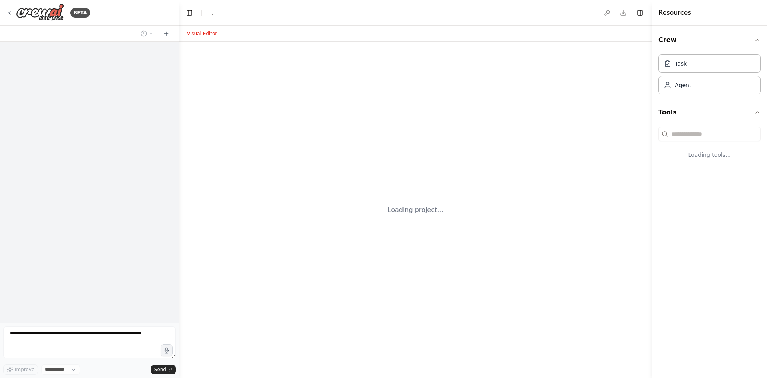  Describe the element at coordinates (640, 13) in the screenshot. I see `button: Hide right sidebar` at that location.